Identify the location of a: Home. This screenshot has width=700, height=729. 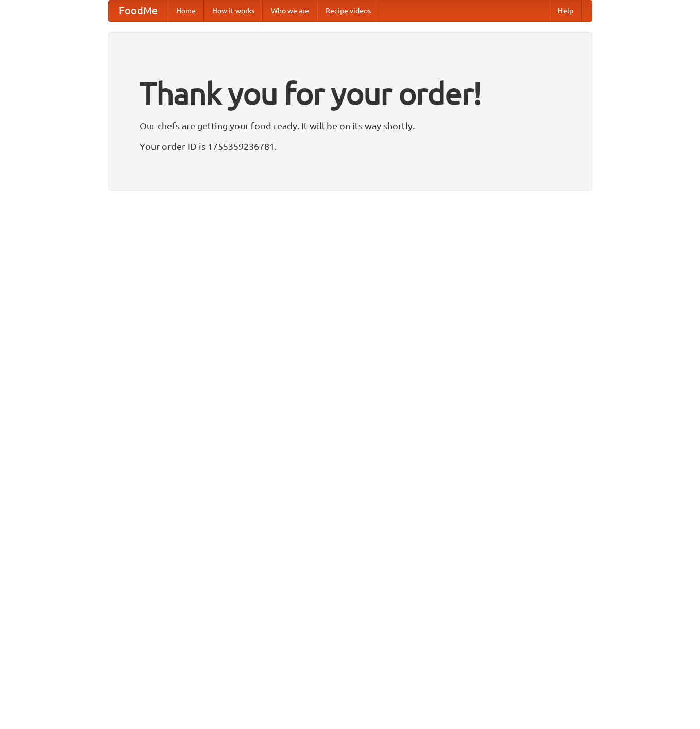
(186, 11).